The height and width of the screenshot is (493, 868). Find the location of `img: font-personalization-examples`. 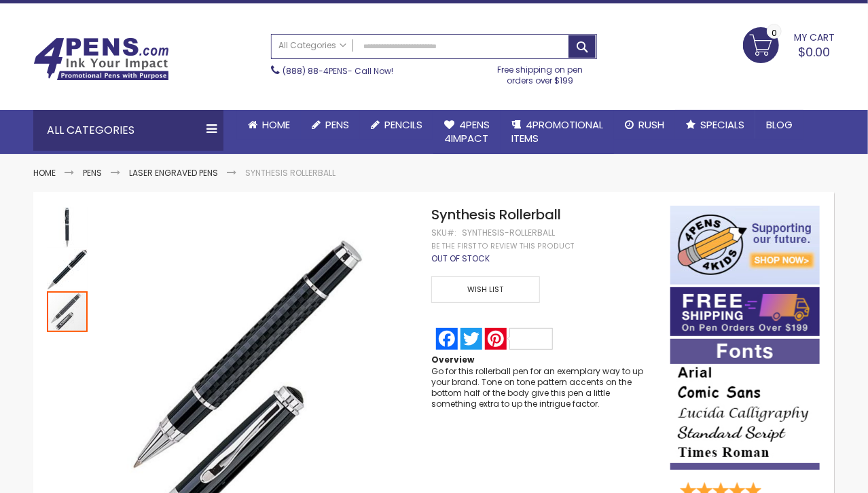

img: font-personalization-examples is located at coordinates (745, 404).